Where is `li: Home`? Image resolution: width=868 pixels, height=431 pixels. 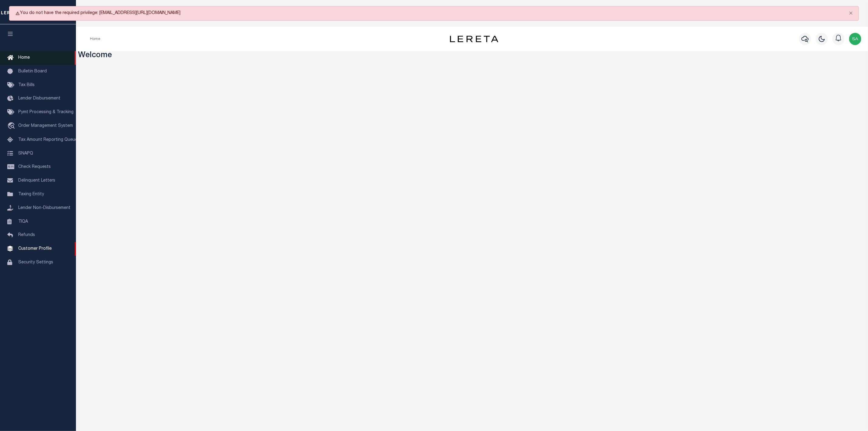 li: Home is located at coordinates (95, 39).